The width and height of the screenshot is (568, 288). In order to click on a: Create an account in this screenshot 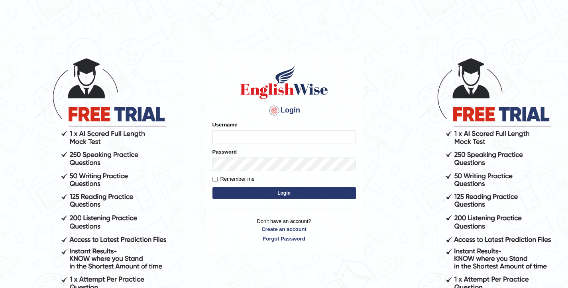, I will do `click(284, 229)`.